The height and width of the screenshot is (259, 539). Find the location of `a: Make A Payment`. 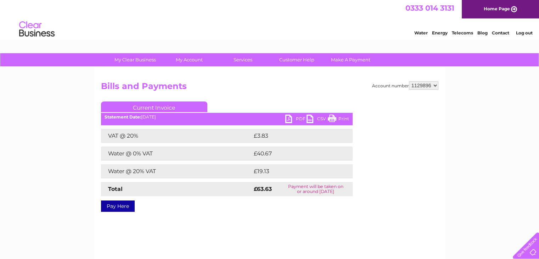

a: Make A Payment is located at coordinates (351, 60).